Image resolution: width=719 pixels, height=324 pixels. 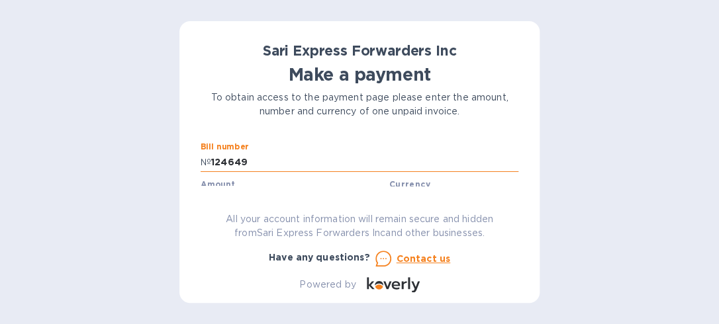 I want to click on label: Amount, so click(x=217, y=185).